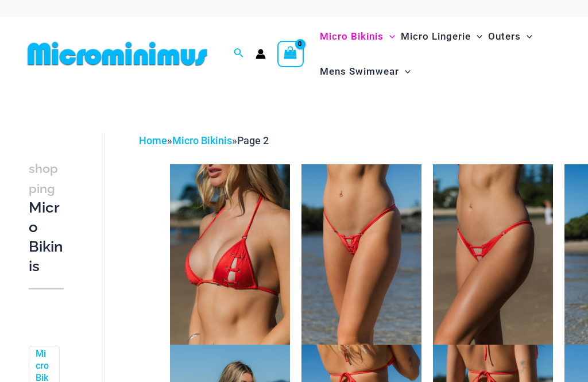 This screenshot has height=382, width=588. What do you see at coordinates (202, 140) in the screenshot?
I see `a: Micro Bikinis` at bounding box center [202, 140].